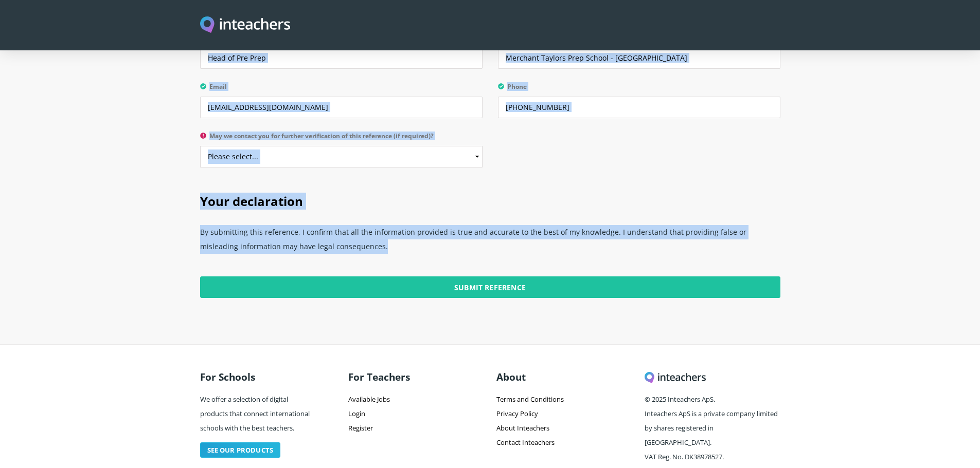 The image size is (980, 468). Describe the element at coordinates (417, 377) in the screenshot. I see `h3: For Teachers` at that location.